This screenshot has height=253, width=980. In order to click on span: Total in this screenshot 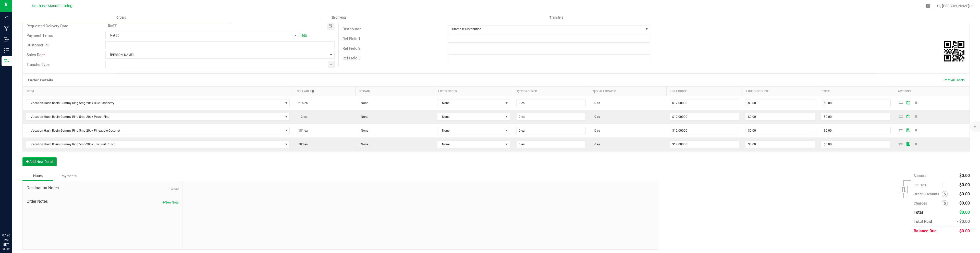, I will do `click(918, 212)`.